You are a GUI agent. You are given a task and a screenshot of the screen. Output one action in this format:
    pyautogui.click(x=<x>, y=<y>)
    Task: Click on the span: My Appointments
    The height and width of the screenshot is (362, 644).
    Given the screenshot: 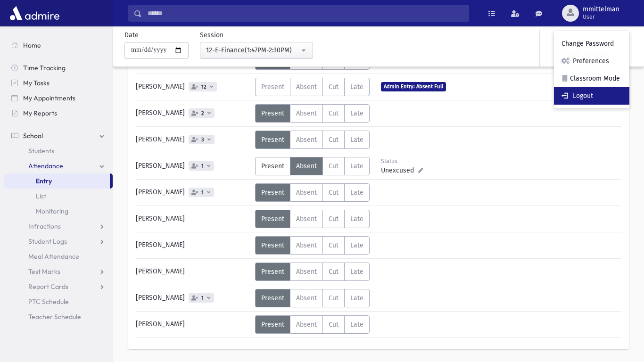 What is the action you would take?
    pyautogui.click(x=49, y=98)
    